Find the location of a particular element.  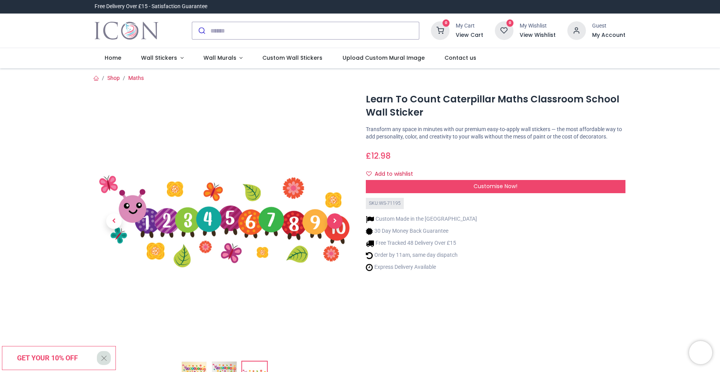

span: Contact us is located at coordinates (461, 58).